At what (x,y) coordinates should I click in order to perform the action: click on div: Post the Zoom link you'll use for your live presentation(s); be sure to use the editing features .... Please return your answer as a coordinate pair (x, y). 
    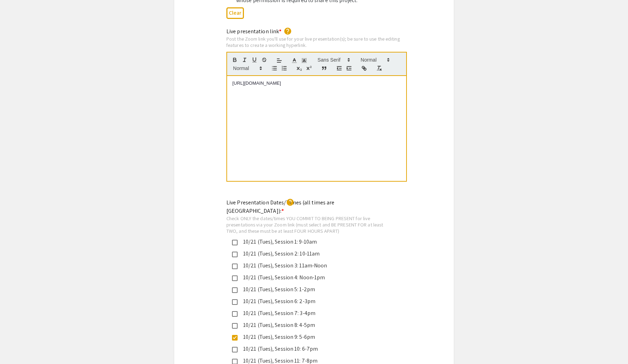
    Looking at the image, I should click on (316, 42).